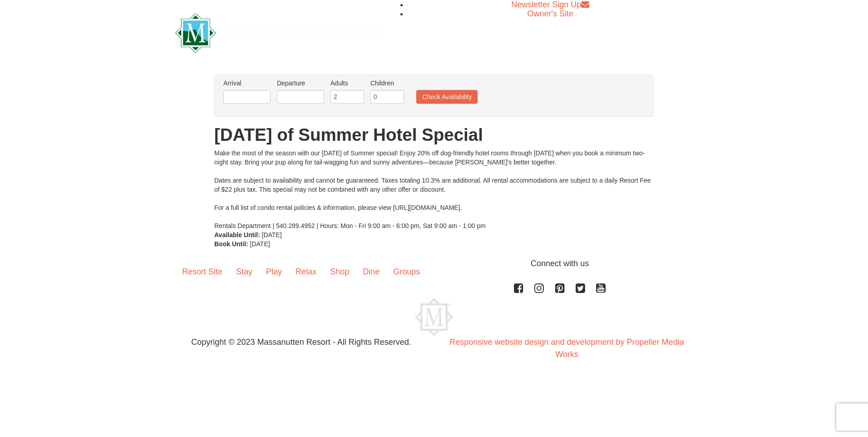  What do you see at coordinates (550, 14) in the screenshot?
I see `span: Owner's Site` at bounding box center [550, 14].